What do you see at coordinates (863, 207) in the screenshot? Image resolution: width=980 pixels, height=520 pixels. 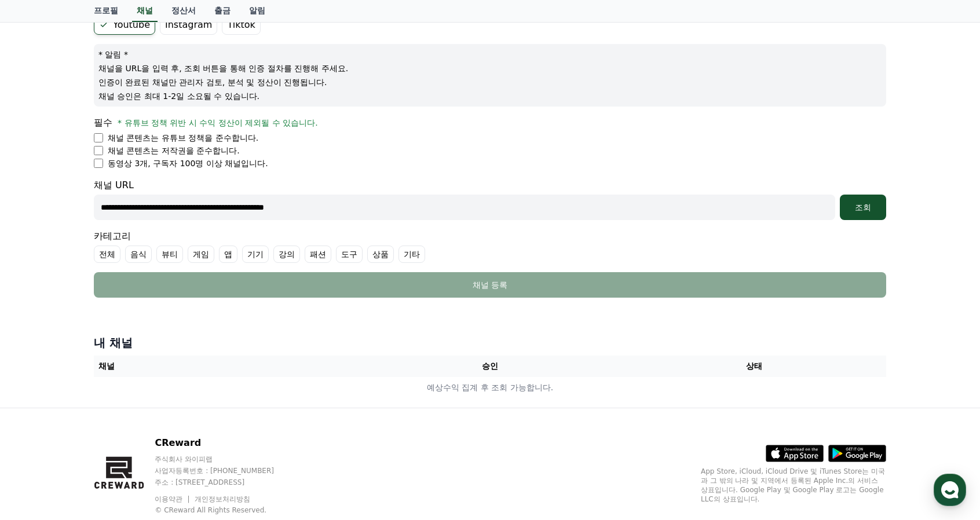 I see `button: 조회` at bounding box center [863, 207].